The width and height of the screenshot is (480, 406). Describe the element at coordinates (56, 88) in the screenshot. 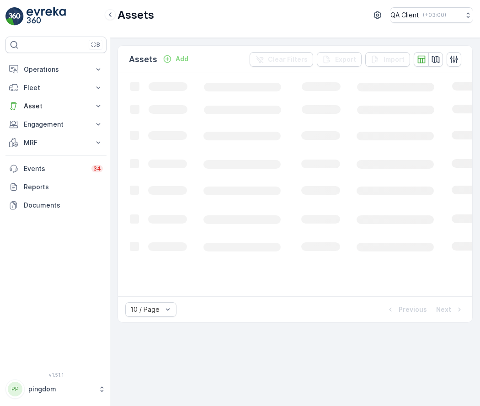

I see `button: Fleet` at that location.